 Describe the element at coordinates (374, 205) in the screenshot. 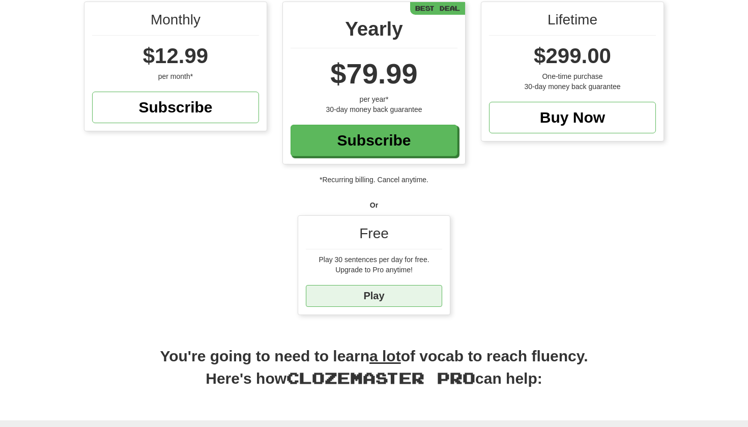

I see `strong: Or` at that location.